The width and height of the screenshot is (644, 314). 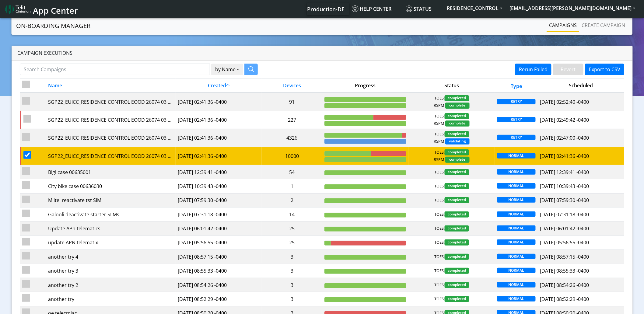 I want to click on a: App Center, so click(x=41, y=9).